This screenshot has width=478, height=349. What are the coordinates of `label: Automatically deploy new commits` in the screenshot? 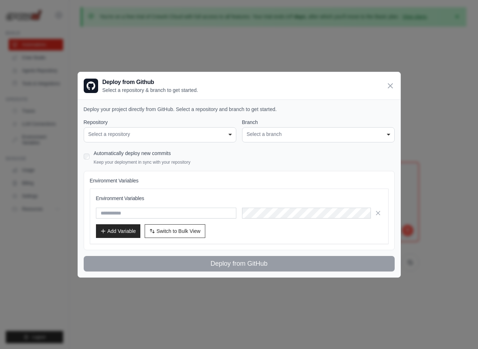 It's located at (132, 153).